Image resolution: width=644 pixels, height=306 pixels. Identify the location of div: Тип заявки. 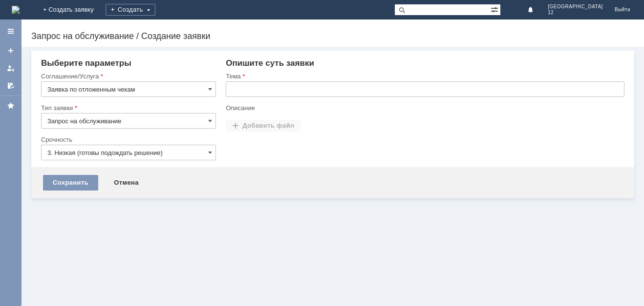
(128, 108).